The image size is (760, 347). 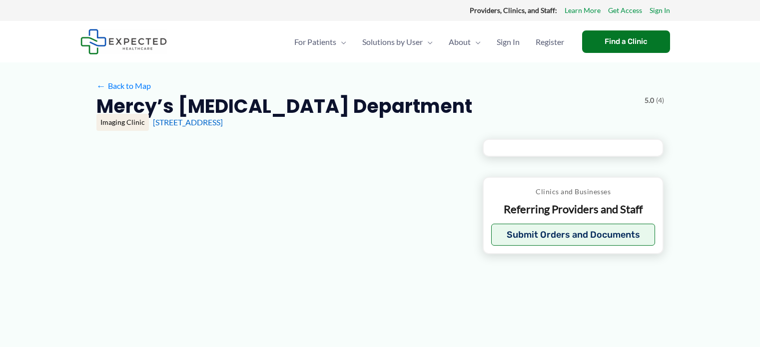 What do you see at coordinates (122, 122) in the screenshot?
I see `div: Imaging Clinic` at bounding box center [122, 122].